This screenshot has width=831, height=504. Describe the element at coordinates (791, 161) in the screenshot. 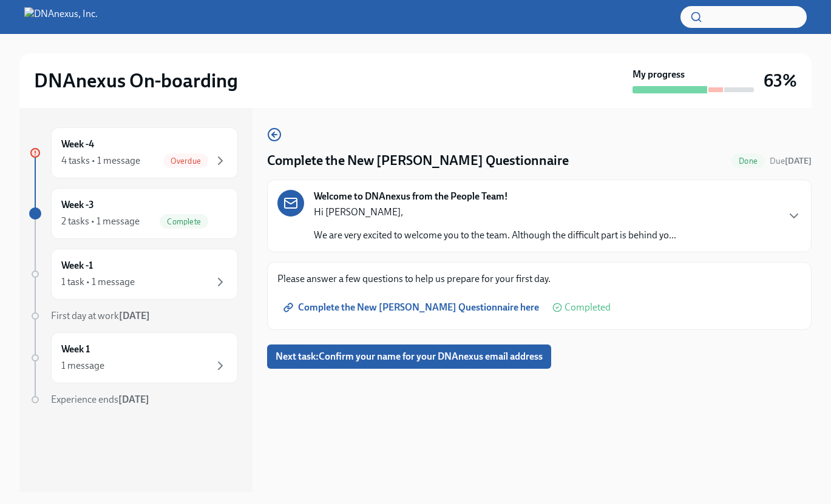

I see `span: September 6th, 2025 11:00` at that location.